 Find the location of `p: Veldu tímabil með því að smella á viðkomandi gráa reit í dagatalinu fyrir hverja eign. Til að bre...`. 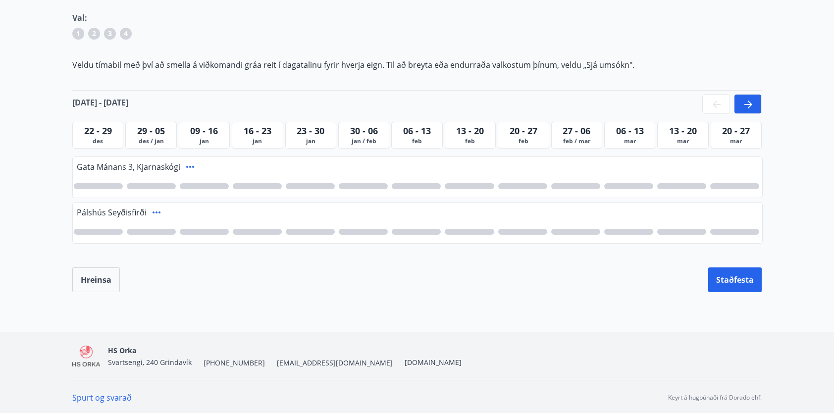

p: Veldu tímabil með því að smella á viðkomandi gráa reit í dagatalinu fyrir hverja eign. Til að bre... is located at coordinates (417, 65).